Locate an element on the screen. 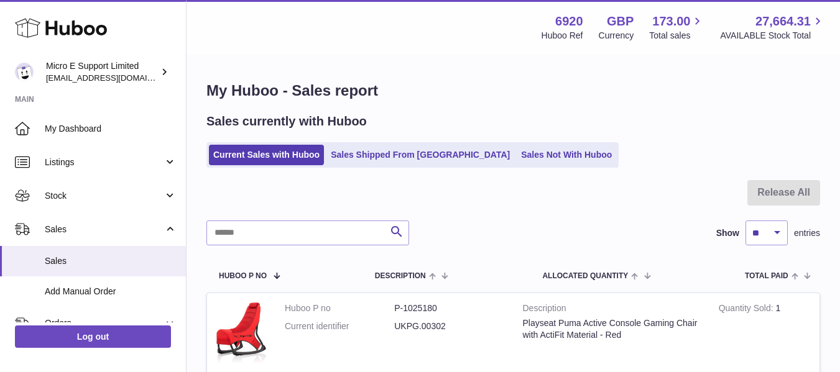 The height and width of the screenshot is (372, 840). span: Description is located at coordinates (400, 276).